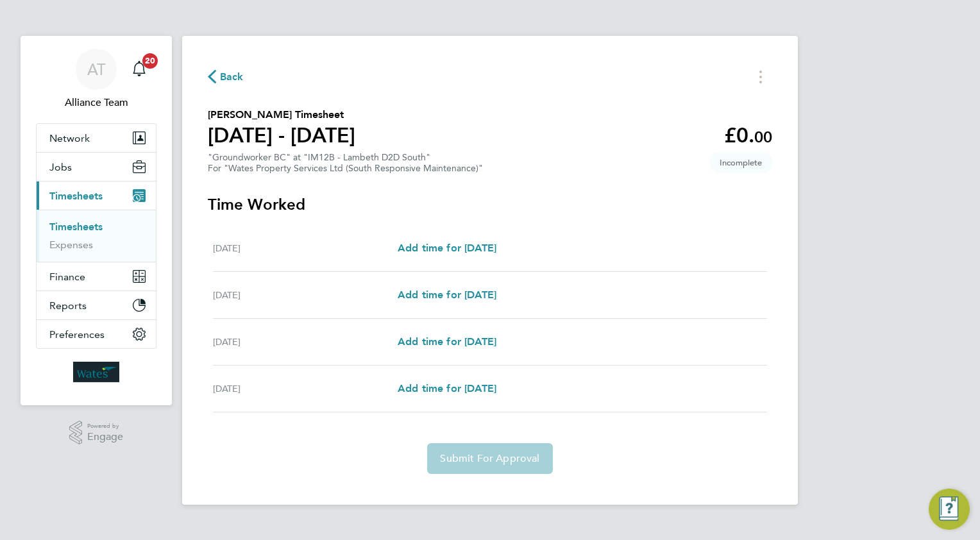  I want to click on span: Network, so click(70, 138).